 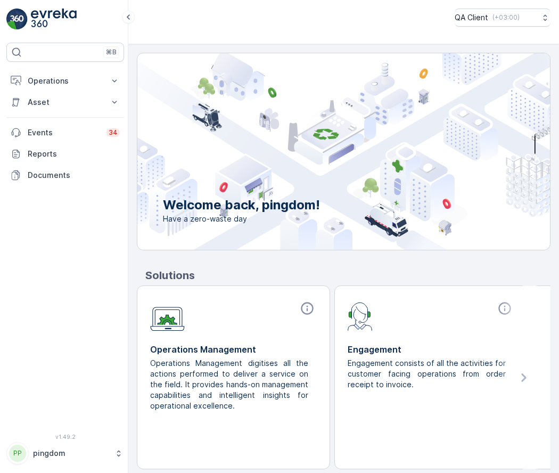 I want to click on p: Operations, so click(x=65, y=81).